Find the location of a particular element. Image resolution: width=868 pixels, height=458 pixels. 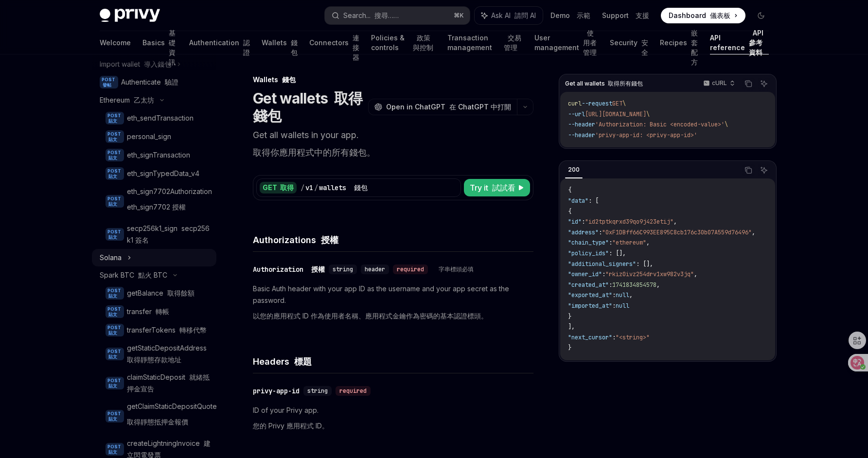

div: wallets is located at coordinates (343, 187).